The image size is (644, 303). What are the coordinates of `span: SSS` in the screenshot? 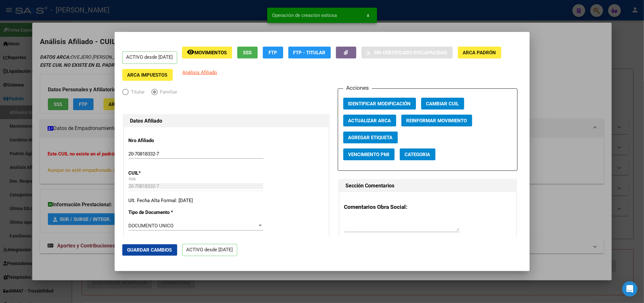 It's located at (247, 53).